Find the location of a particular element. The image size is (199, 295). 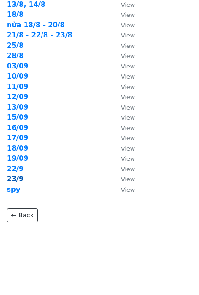

strong: 23/9 is located at coordinates (15, 179).